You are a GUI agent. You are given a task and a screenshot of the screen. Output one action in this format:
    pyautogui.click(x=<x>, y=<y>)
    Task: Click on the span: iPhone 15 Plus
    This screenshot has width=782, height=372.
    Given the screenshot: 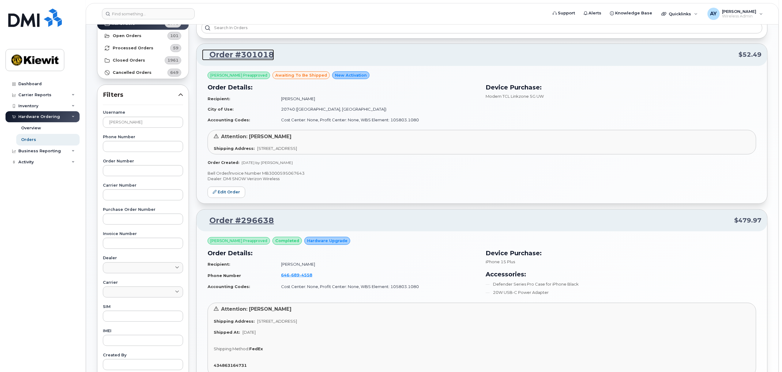 What is the action you would take?
    pyautogui.click(x=500, y=261)
    